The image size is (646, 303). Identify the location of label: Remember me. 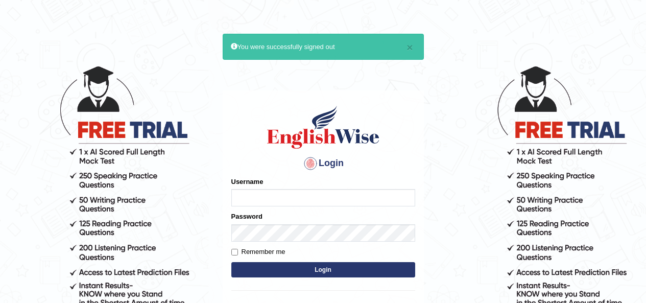
(258, 252).